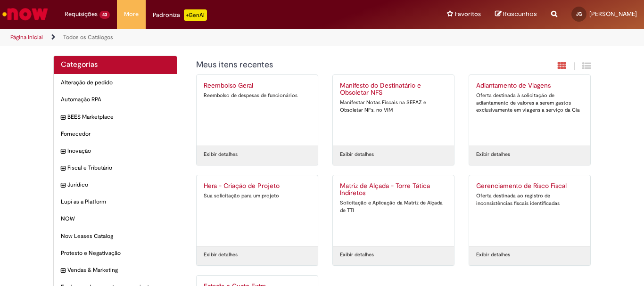  I want to click on a: Manifesto do Destinatário e Obsoletar NFS Manifestar Notas Fiscais na SEFAZ e Obsoletar NFs. no VIM, so click(393, 111).